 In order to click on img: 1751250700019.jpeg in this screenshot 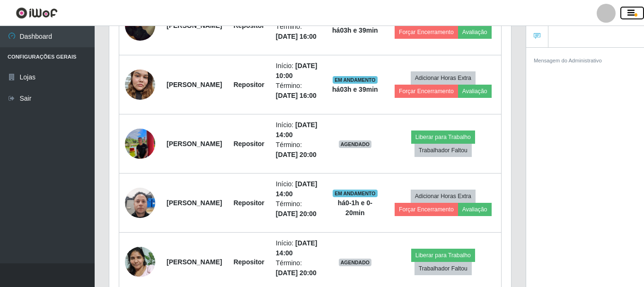, I will do `click(140, 144)`.